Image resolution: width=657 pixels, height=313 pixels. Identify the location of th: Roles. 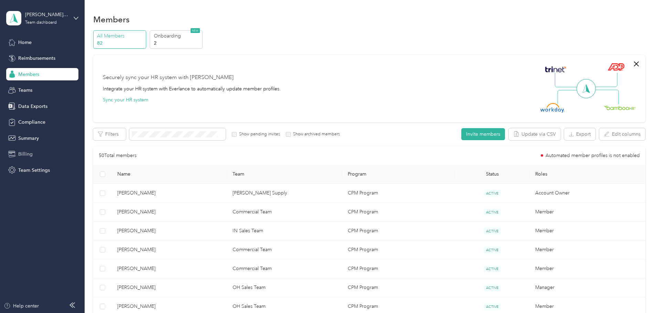
(587, 174).